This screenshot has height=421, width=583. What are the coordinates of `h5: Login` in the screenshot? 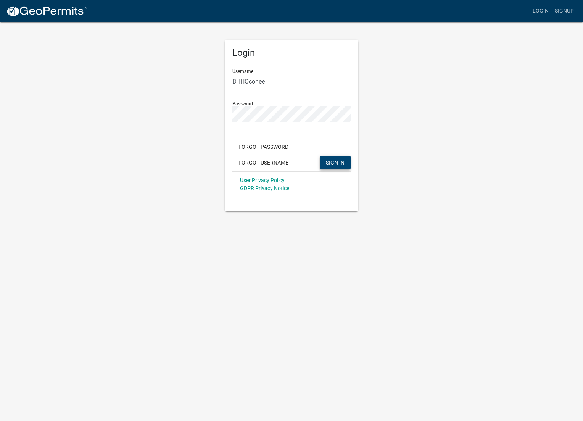 It's located at (292, 53).